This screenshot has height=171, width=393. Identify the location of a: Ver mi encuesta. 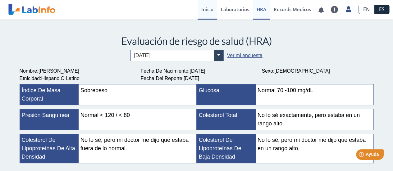
(244, 55).